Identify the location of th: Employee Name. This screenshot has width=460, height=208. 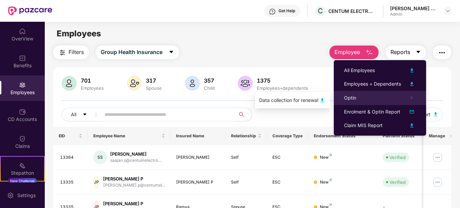
(129, 136).